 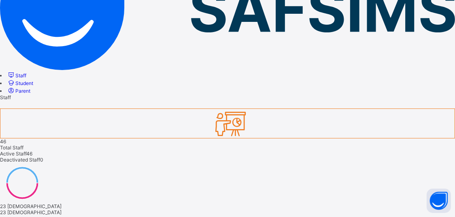 What do you see at coordinates (439, 201) in the screenshot?
I see `button: Open asap` at bounding box center [439, 201].